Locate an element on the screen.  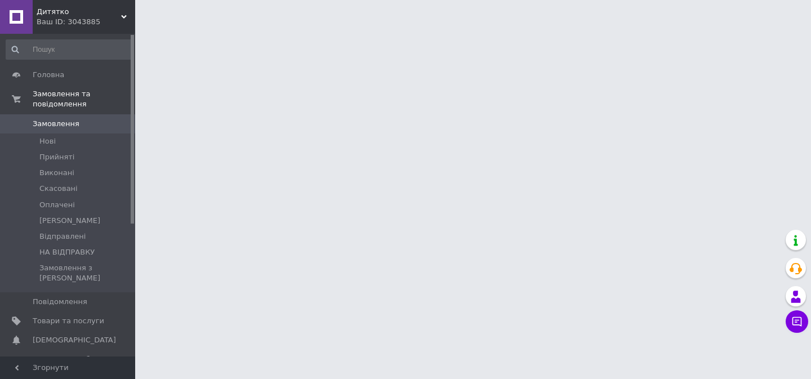
span: Прийняті is located at coordinates (57, 157).